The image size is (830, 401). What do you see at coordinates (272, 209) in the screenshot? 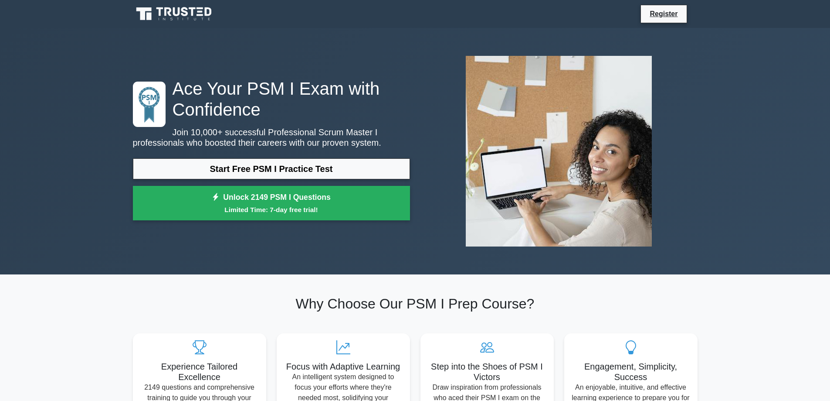
I see `small: Limited Time: 7-day free trial!` at bounding box center [272, 209].